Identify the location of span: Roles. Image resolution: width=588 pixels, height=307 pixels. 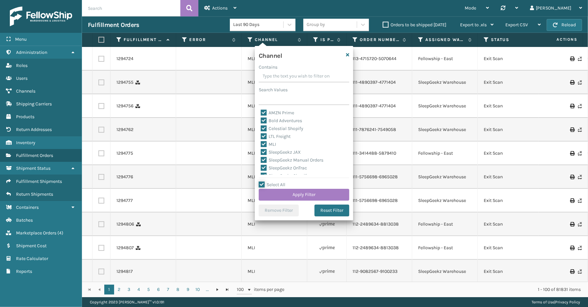
(22, 65).